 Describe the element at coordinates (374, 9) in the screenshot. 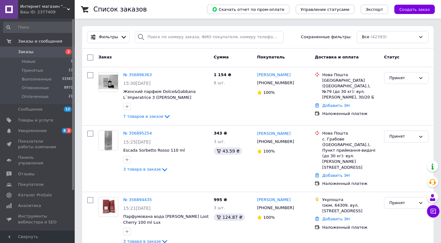

I see `span: Экспорт` at that location.